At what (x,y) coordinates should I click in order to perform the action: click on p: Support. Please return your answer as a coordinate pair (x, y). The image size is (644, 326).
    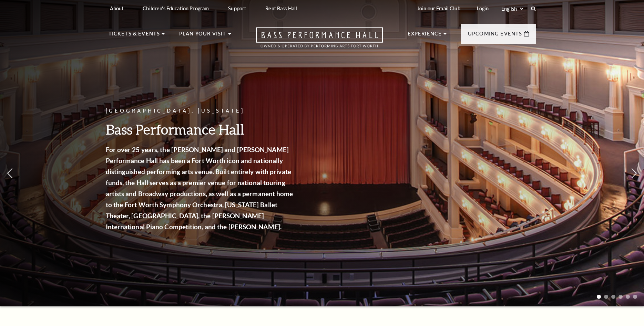
    Looking at the image, I should click on (237, 8).